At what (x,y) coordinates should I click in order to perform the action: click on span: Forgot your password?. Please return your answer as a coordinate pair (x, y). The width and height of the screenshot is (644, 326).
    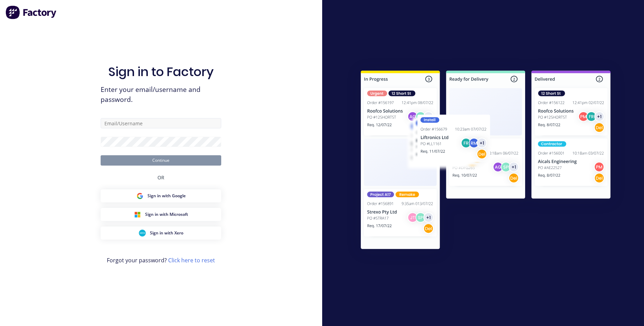
    Looking at the image, I should click on (161, 261).